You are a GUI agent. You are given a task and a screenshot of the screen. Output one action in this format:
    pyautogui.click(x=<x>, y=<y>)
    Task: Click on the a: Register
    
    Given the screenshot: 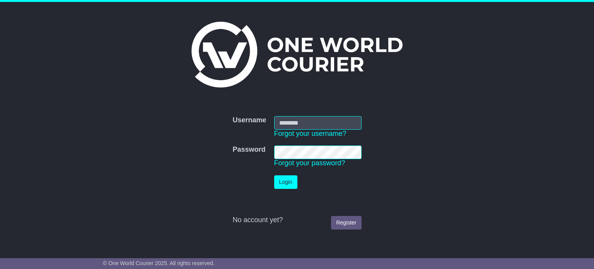 What is the action you would take?
    pyautogui.click(x=346, y=222)
    